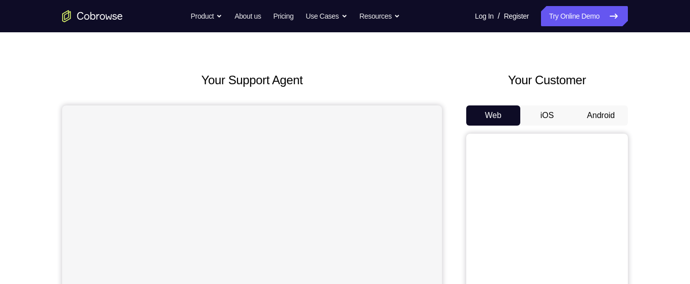  What do you see at coordinates (92, 16) in the screenshot?
I see `a: Go to the home page` at bounding box center [92, 16].